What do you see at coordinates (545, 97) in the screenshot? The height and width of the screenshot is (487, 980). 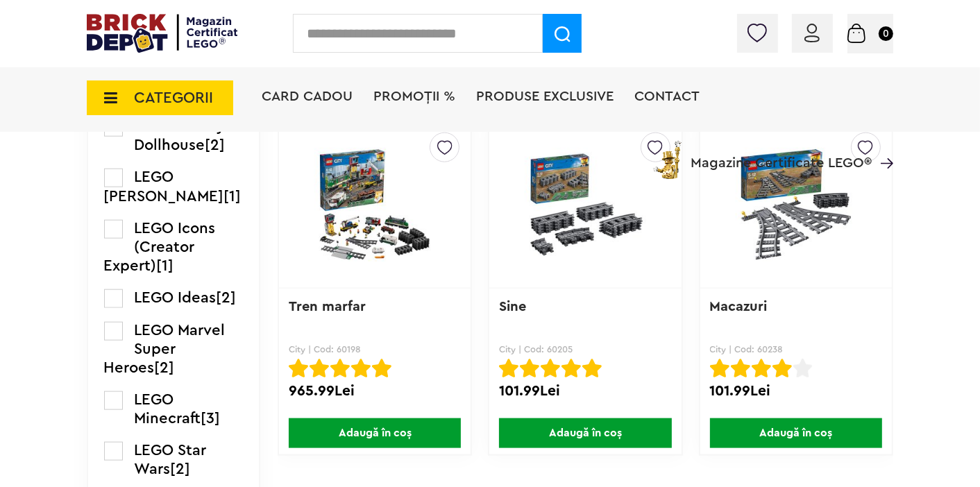 I see `a: Produse exclusive` at bounding box center [545, 97].